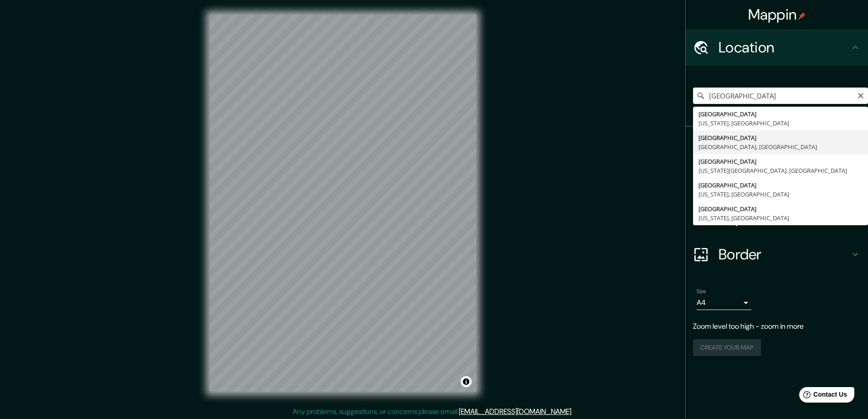  I want to click on h4: Layout, so click(784, 218).